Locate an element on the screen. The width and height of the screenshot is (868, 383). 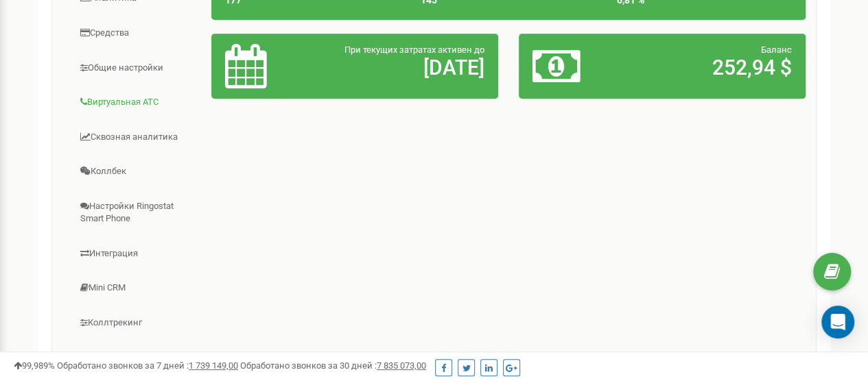
div: Open Intercom Messenger is located at coordinates (838, 322).